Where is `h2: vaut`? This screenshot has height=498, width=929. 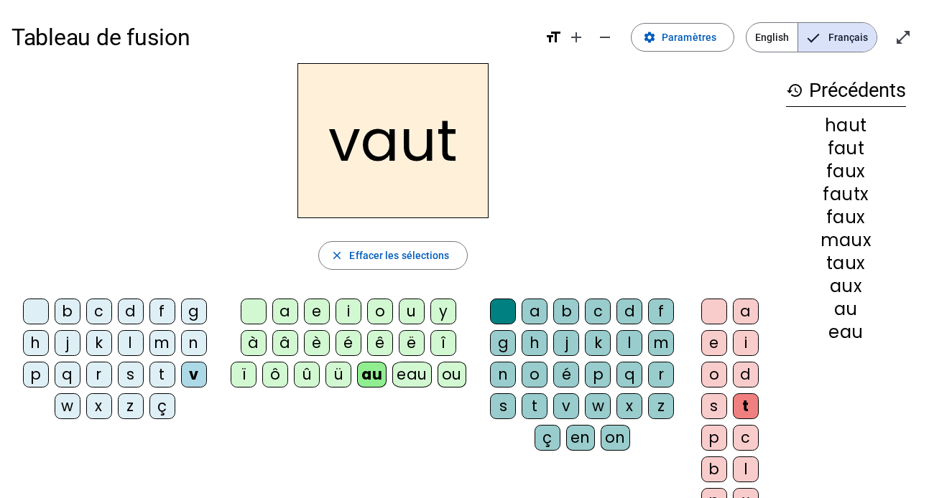
h2: vaut is located at coordinates (393, 141).